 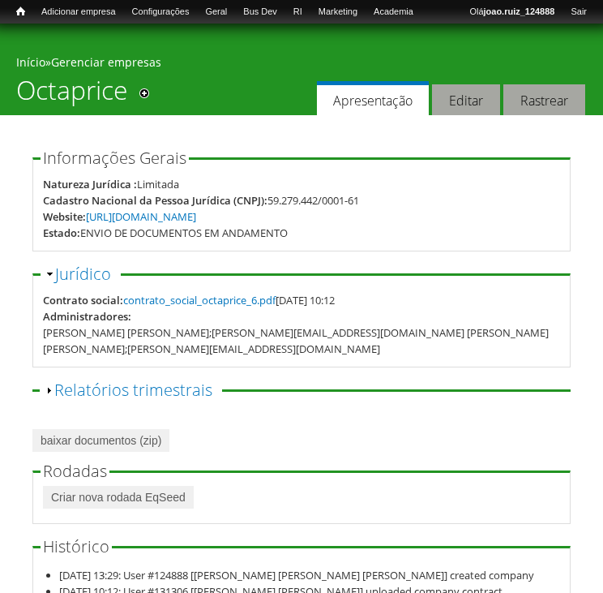 What do you see at coordinates (118, 497) in the screenshot?
I see `a: Criar nova rodada EqSeed` at bounding box center [118, 497].